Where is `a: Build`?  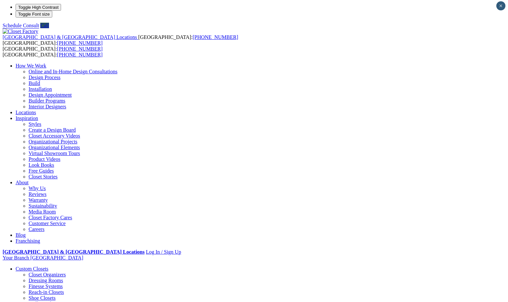
a: Build is located at coordinates (34, 83).